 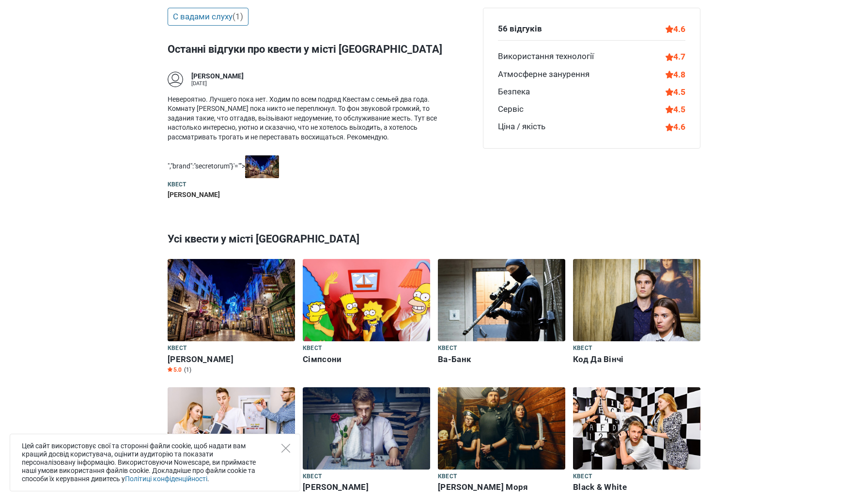 What do you see at coordinates (312, 178) in the screenshot?
I see `div: ","brand":"secretorum"}'="">` at bounding box center [312, 178].